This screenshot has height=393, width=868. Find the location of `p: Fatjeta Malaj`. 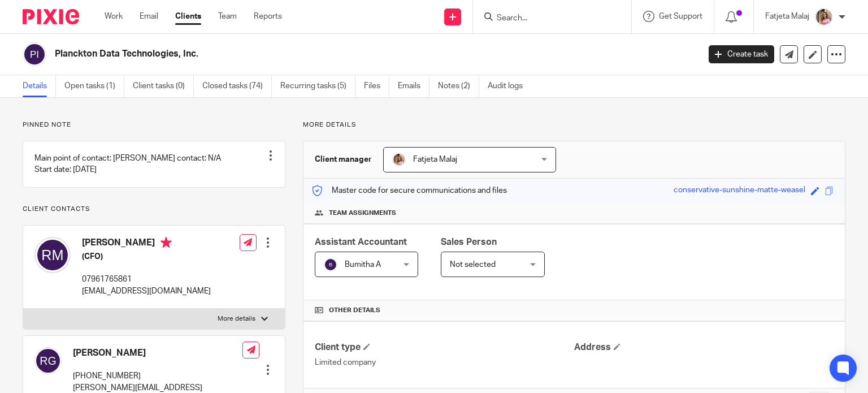

p: Fatjeta Malaj is located at coordinates (788, 16).